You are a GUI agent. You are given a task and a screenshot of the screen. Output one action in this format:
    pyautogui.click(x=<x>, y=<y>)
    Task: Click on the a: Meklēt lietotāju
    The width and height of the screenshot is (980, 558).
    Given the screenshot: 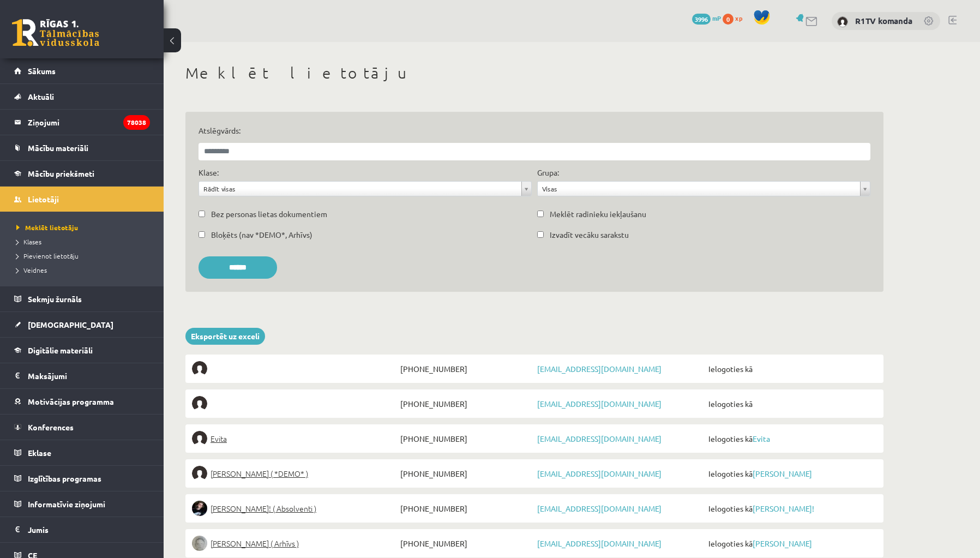 What is the action you would take?
    pyautogui.click(x=84, y=227)
    